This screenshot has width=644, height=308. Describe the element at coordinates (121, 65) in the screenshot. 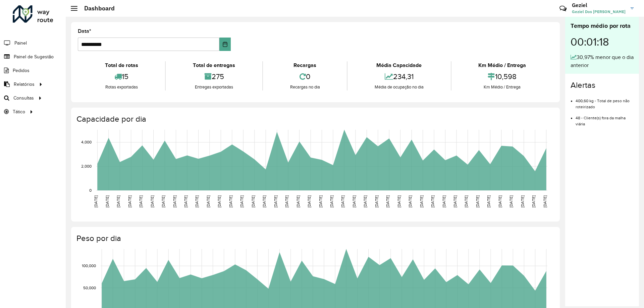

I see `div: Total de rotas` at that location.